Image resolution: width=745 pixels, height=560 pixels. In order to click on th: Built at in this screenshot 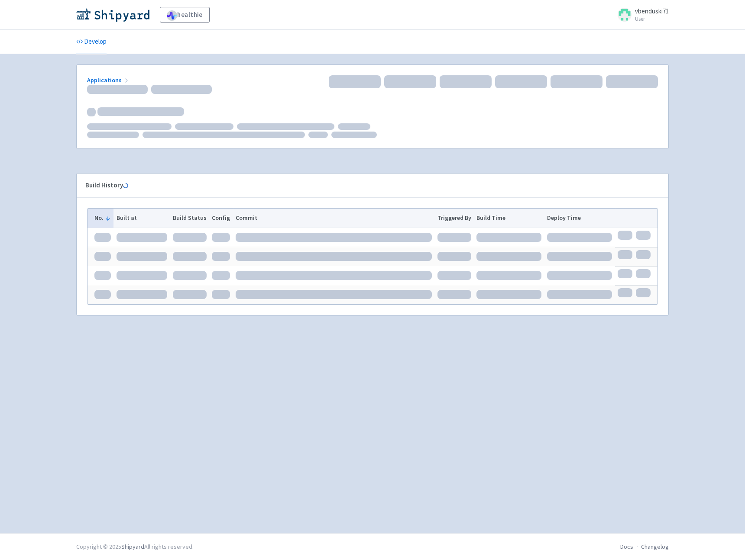, I will do `click(142, 218)`.